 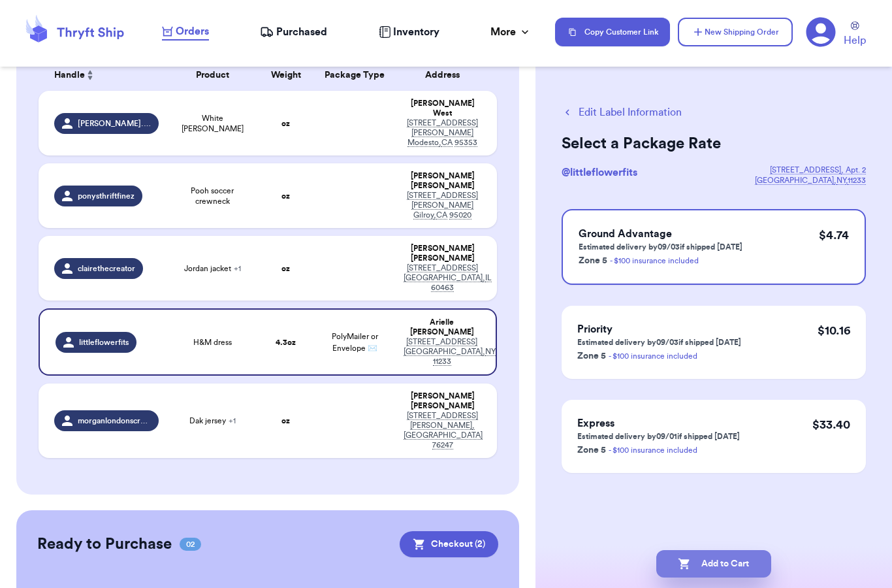 What do you see at coordinates (192, 31) in the screenshot?
I see `span: Orders` at bounding box center [192, 31].